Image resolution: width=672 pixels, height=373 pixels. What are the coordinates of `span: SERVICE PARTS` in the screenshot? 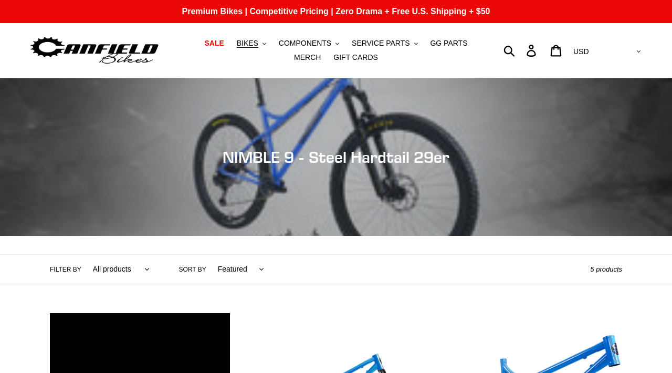 It's located at (380, 43).